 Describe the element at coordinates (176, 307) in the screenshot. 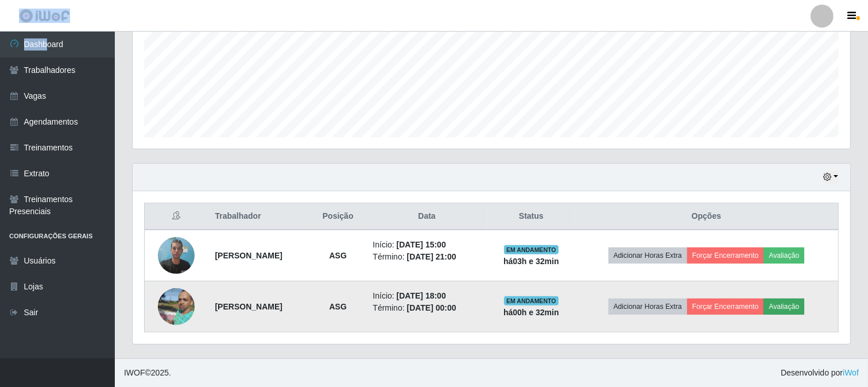

I see `img: 1650917429067.jpeg` at that location.